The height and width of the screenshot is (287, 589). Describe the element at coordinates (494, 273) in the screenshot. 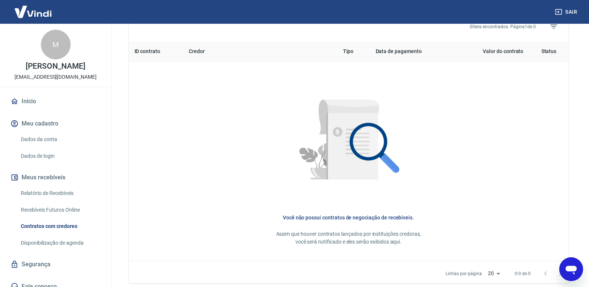

I see `div: 20` at that location.